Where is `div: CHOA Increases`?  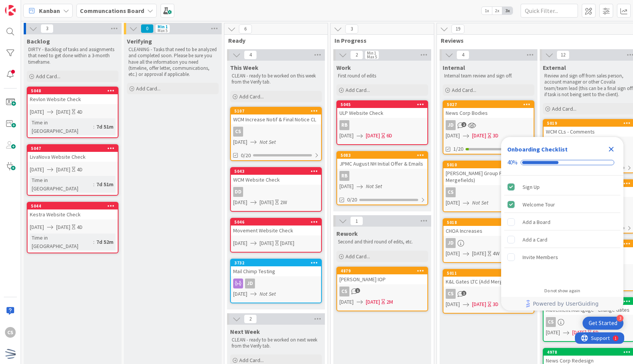
div: CHOA Increases is located at coordinates (488, 231).